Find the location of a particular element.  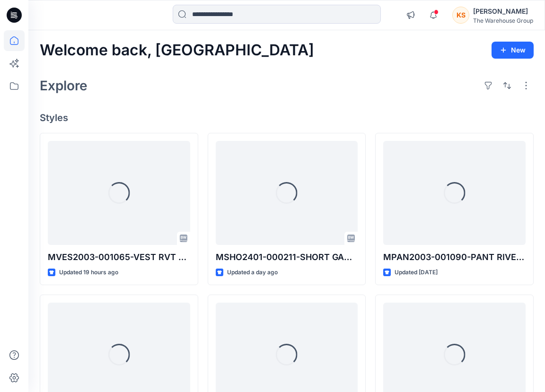

p: MPAN2003-001090-PANT RIVET WATERPROOF is located at coordinates (455, 257).